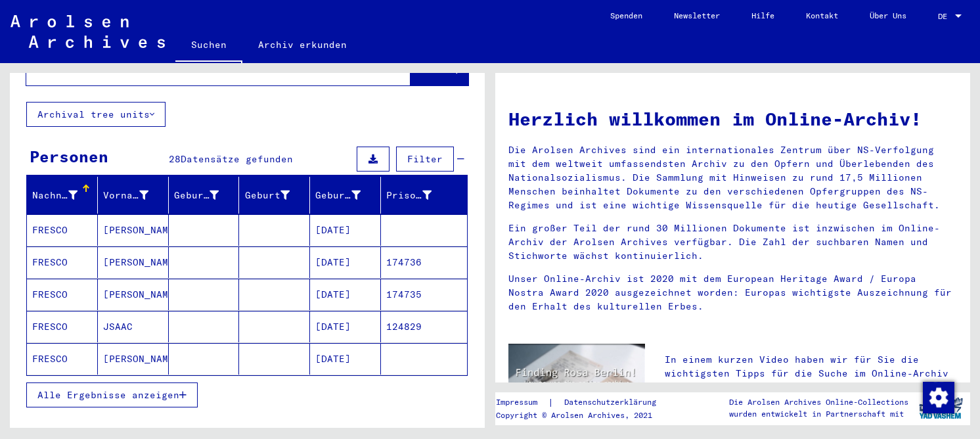 The height and width of the screenshot is (439, 980). What do you see at coordinates (424, 195) in the screenshot?
I see `mat-header-cell: Prisoner #` at bounding box center [424, 195].